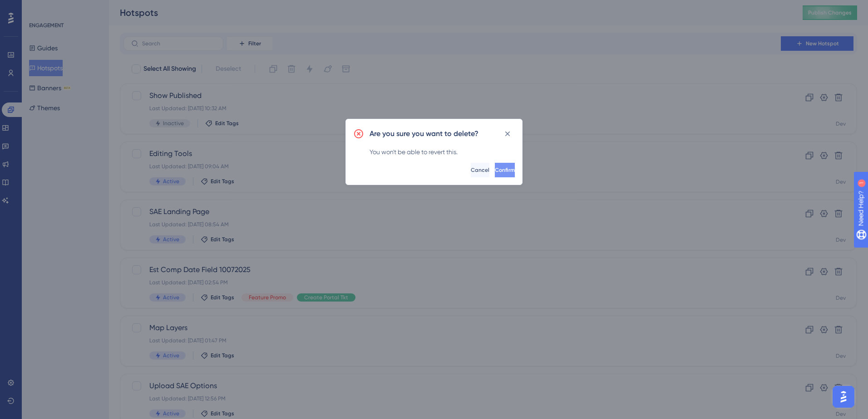 The image size is (868, 419). Describe the element at coordinates (14, 14) in the screenshot. I see `button: Open AI Assistant Launcher` at that location.